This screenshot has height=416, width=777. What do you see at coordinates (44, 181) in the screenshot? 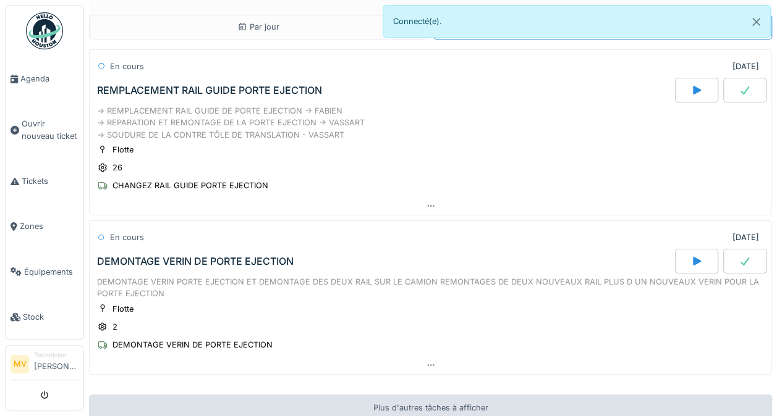
I see `a: Tickets` at bounding box center [44, 181].